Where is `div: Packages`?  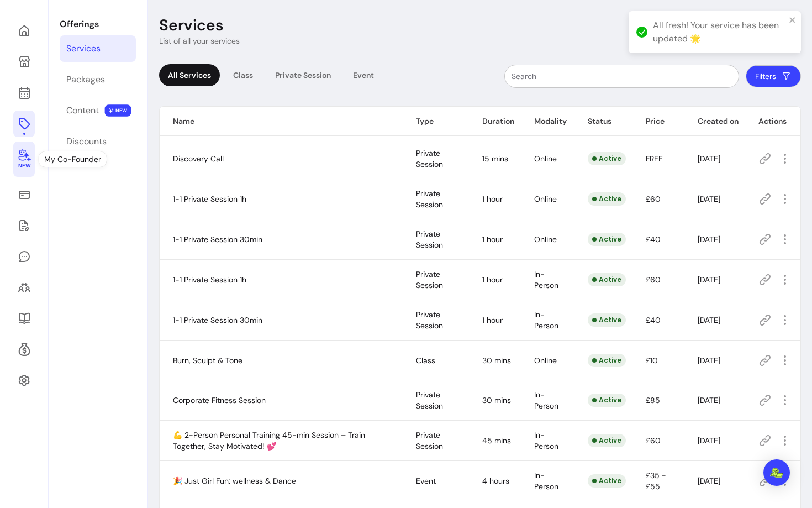 div: Packages is located at coordinates (86, 79).